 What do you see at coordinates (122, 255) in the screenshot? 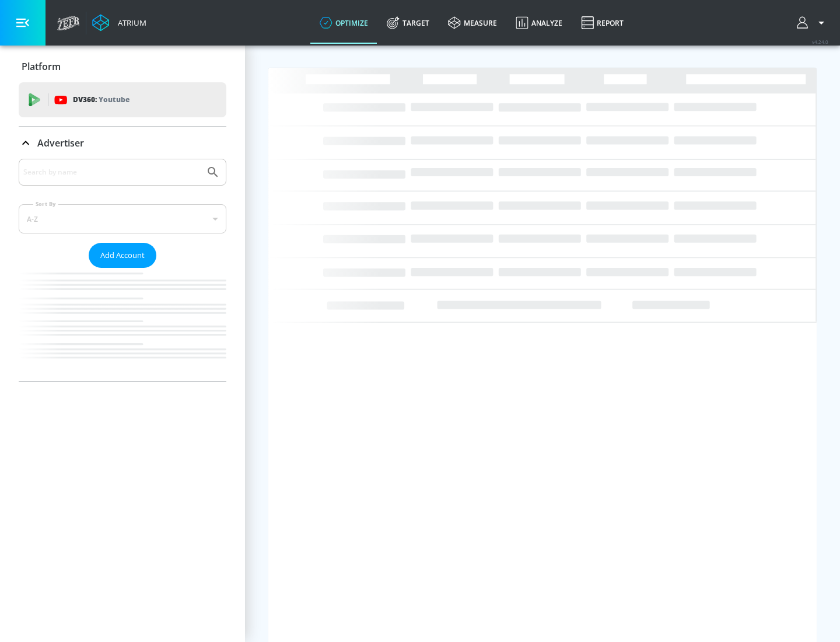
I see `span: Add Account` at bounding box center [122, 255].